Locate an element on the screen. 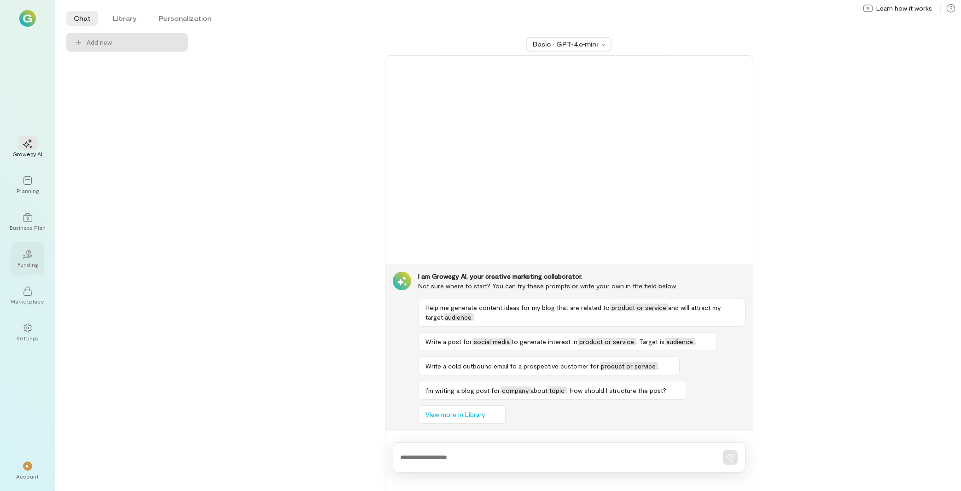 The height and width of the screenshot is (491, 961). div: Business Plan is located at coordinates (28, 227).